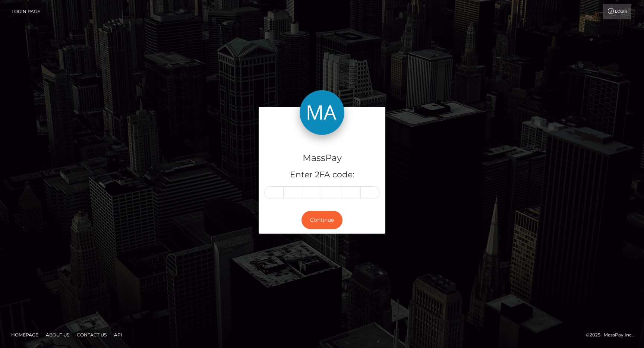  I want to click on h4: MassPay, so click(322, 158).